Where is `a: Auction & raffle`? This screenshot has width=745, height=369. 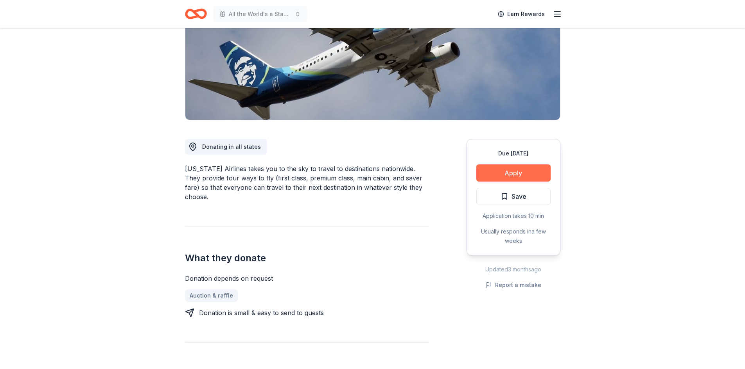 a: Auction & raffle is located at coordinates (211, 296).